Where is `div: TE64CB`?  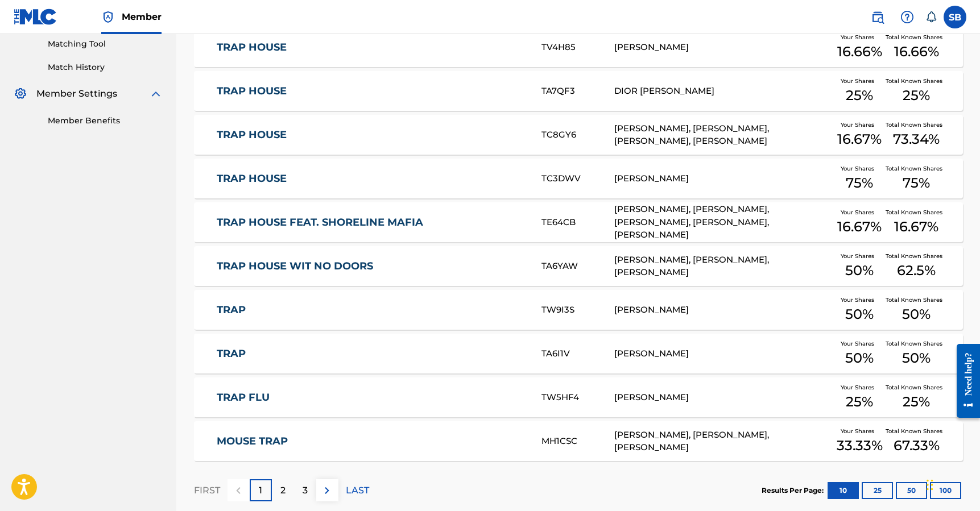
div: TE64CB is located at coordinates (578, 222).